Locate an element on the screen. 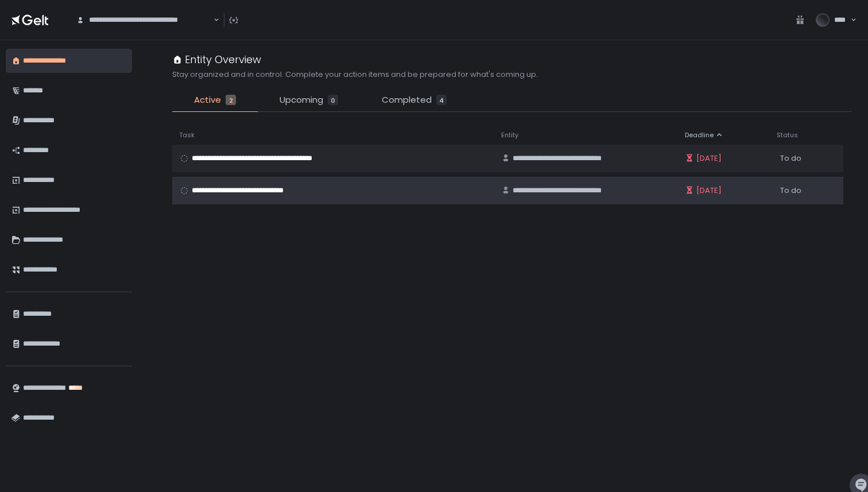  span: Task is located at coordinates (186, 135).